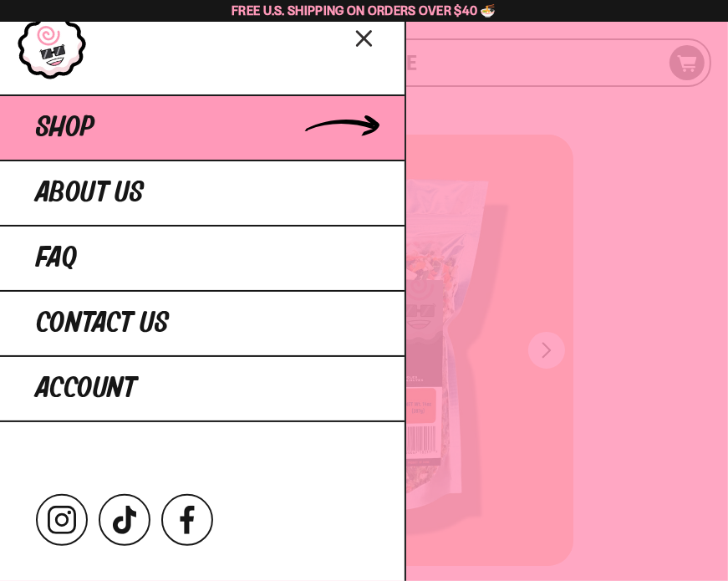 Image resolution: width=728 pixels, height=581 pixels. Describe the element at coordinates (56, 259) in the screenshot. I see `span: FAQ` at that location.